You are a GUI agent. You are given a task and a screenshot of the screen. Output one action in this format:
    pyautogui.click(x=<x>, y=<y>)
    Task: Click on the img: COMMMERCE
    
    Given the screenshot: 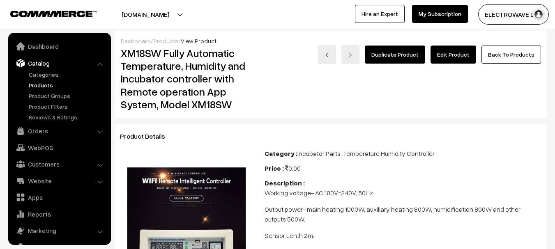 What is the action you would take?
    pyautogui.click(x=53, y=14)
    